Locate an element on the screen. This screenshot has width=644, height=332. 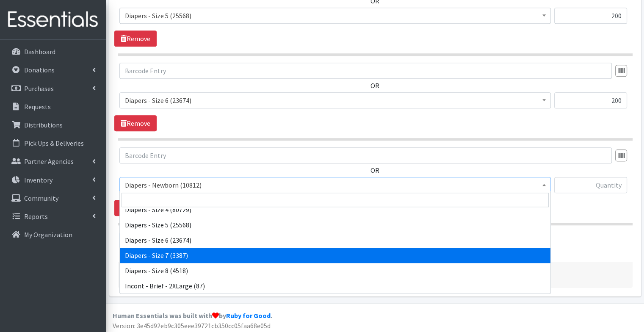
p: Reports is located at coordinates (36, 217).